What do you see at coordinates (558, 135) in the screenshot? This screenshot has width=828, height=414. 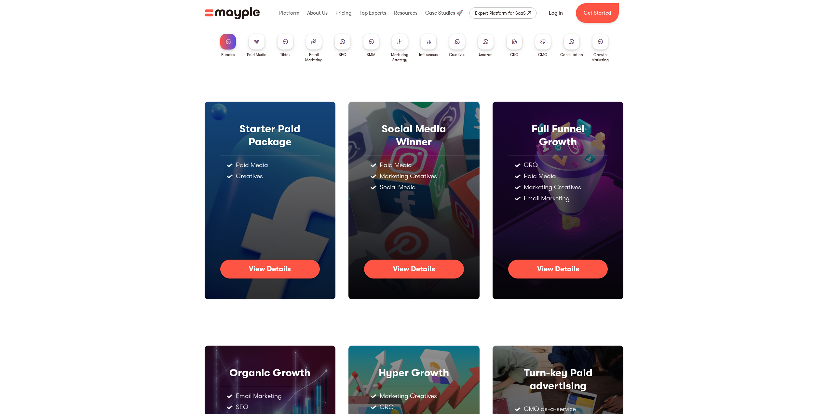 I see `div: Full Funnel Growth` at bounding box center [558, 135].